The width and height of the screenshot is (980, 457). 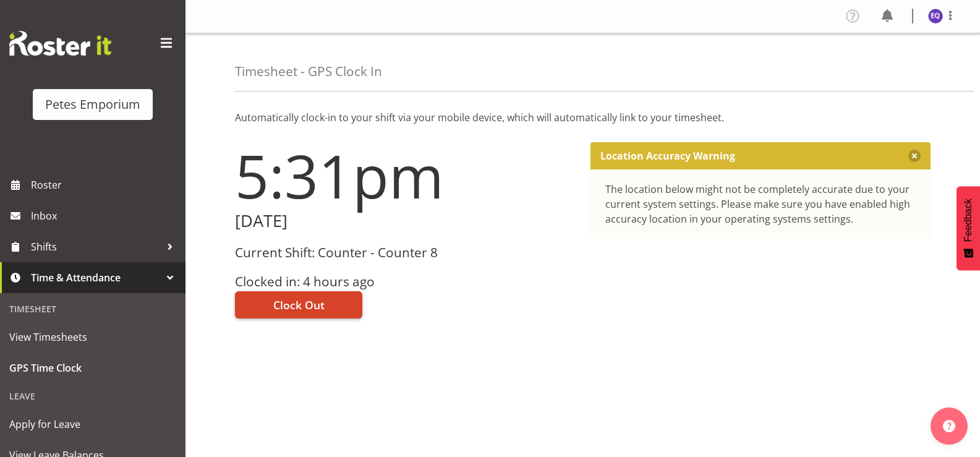 I want to click on span: Time & Attendance, so click(x=96, y=278).